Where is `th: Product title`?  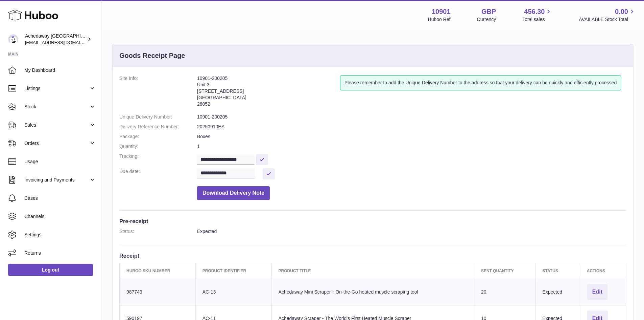 th: Product title is located at coordinates (373, 271).